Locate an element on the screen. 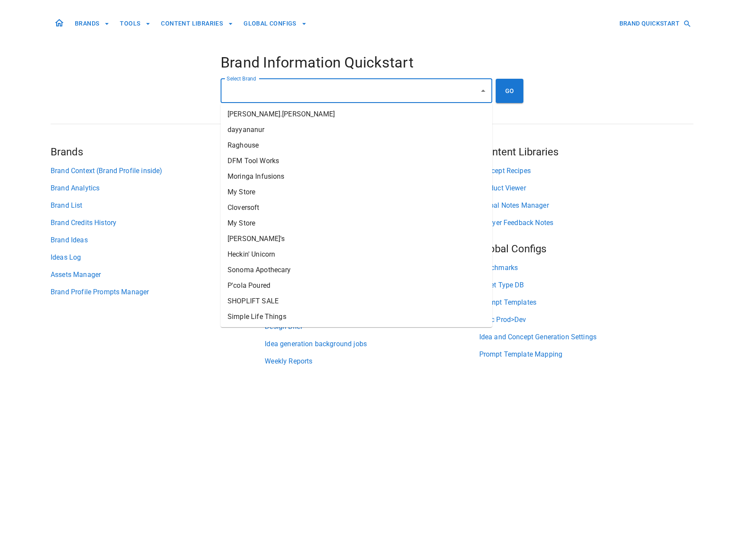 This screenshot has height=560, width=744. label: Select Brand is located at coordinates (241, 79).